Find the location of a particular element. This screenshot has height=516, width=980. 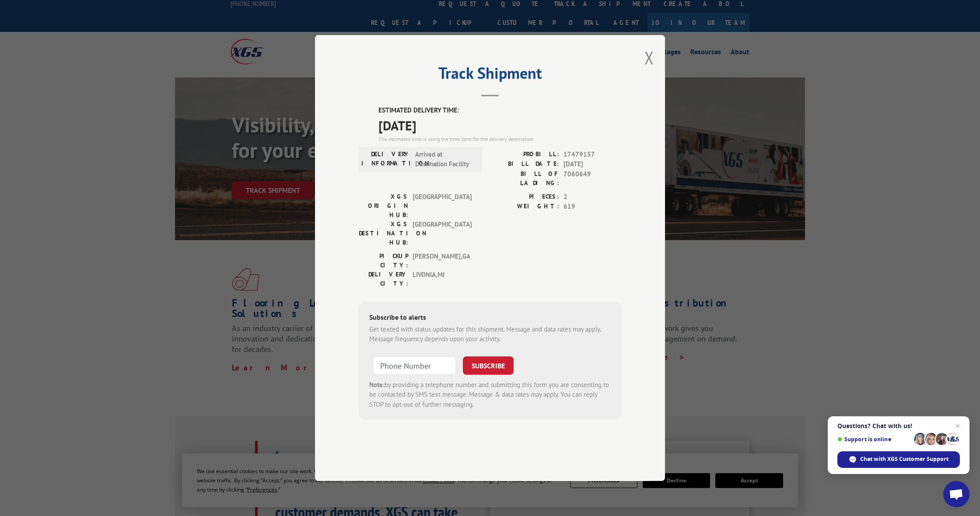

label: PROBILL: is located at coordinates (524, 154).